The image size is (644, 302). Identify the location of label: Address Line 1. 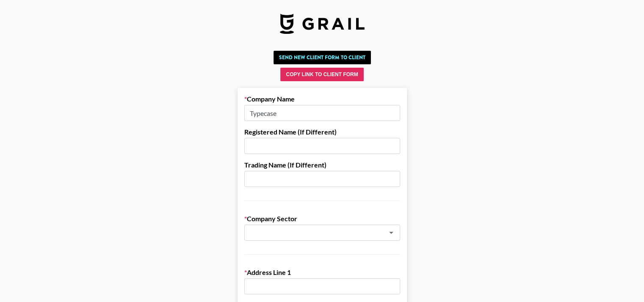
(322, 273).